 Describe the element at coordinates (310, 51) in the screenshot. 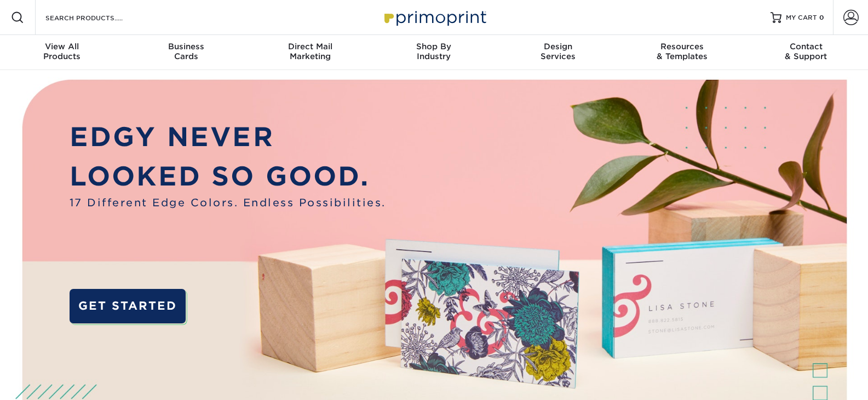

I see `div: Marketing` at that location.